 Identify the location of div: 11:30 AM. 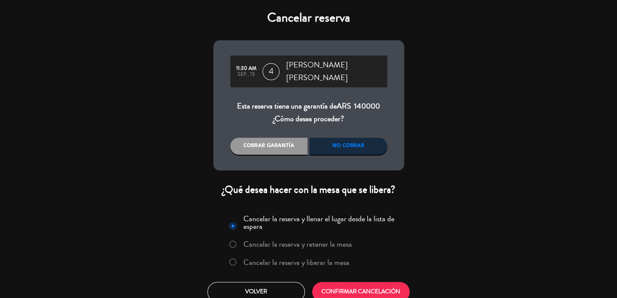
(246, 69).